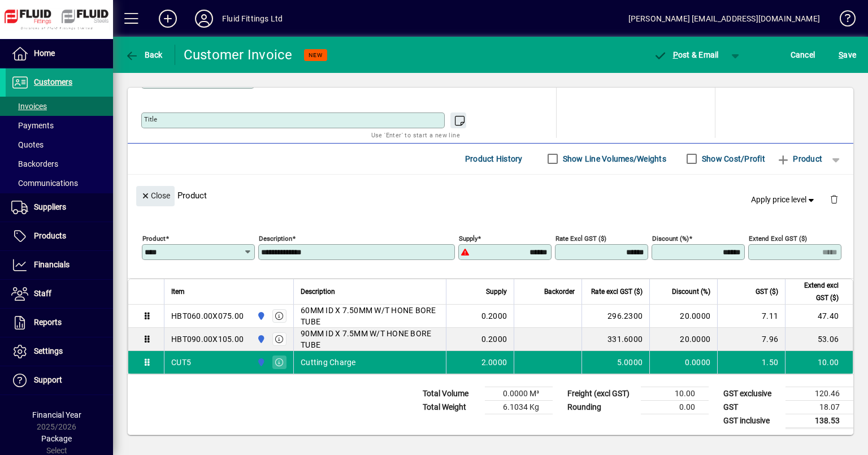  I want to click on span: Rate excl GST ($), so click(616, 291).